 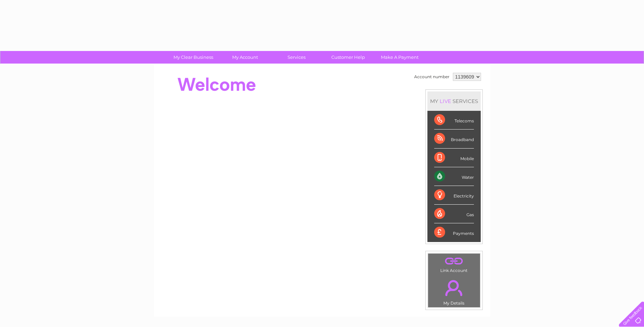 I want to click on div: Gas, so click(x=454, y=214).